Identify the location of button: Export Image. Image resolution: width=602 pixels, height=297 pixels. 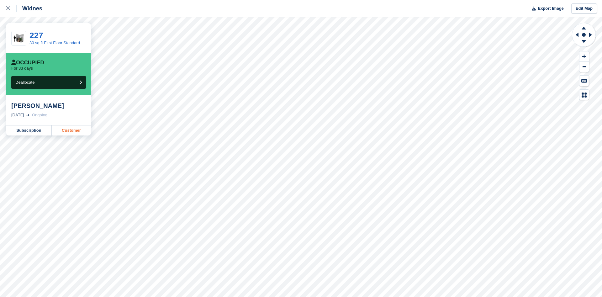
(546, 8).